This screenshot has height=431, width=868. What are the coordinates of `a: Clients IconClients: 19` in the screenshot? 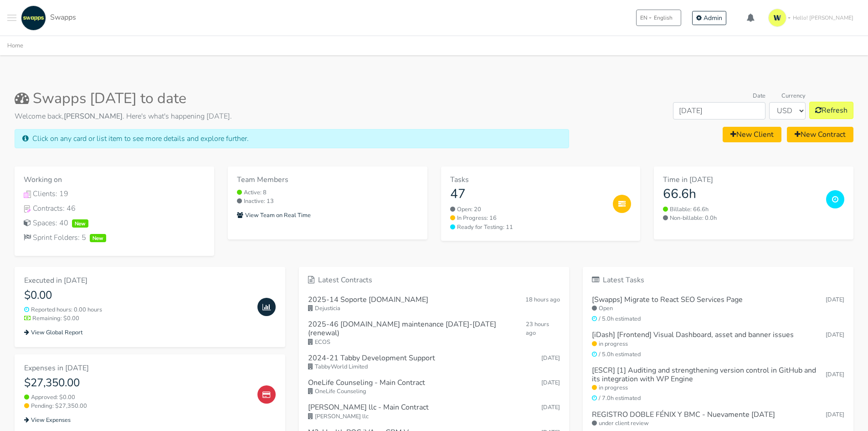 It's located at (114, 194).